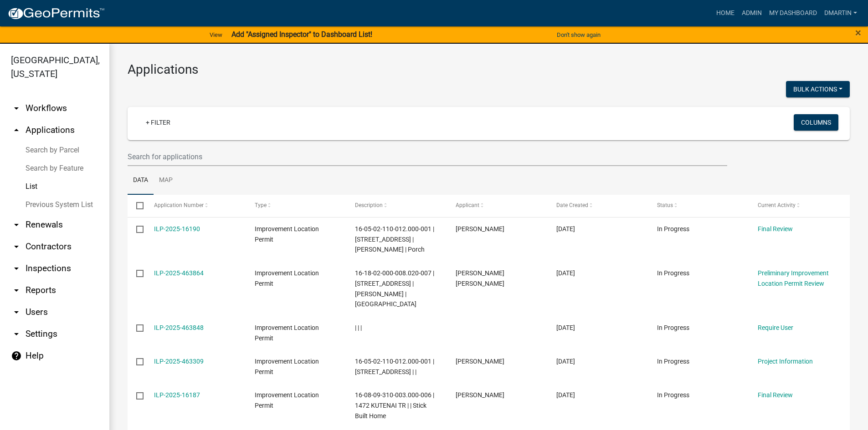 The height and width of the screenshot is (430, 868). I want to click on a: View, so click(216, 35).